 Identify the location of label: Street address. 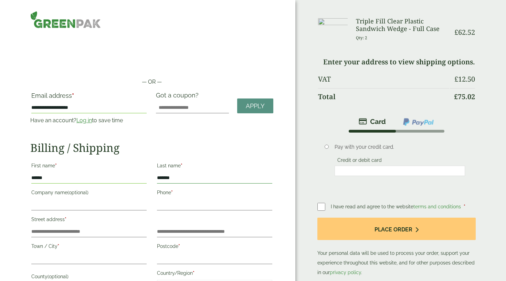
(89, 220).